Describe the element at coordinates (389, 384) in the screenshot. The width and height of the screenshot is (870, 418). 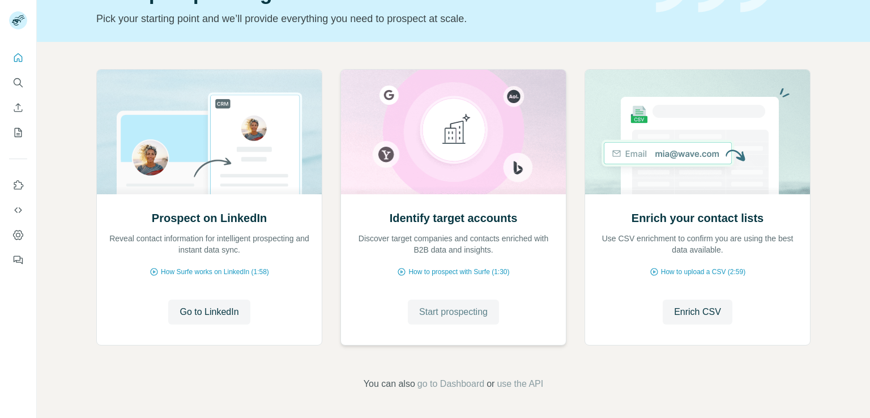
I see `span: You can also` at that location.